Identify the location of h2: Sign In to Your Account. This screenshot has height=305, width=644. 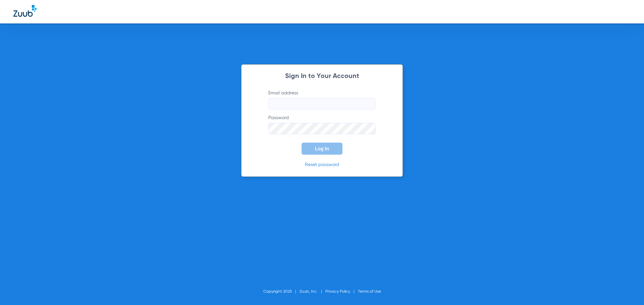
(322, 76).